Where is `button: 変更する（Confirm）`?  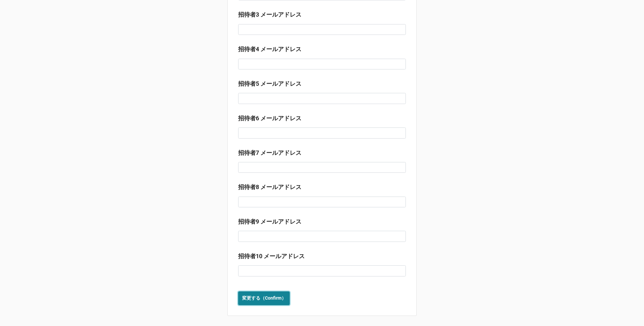 button: 変更する（Confirm） is located at coordinates (264, 298).